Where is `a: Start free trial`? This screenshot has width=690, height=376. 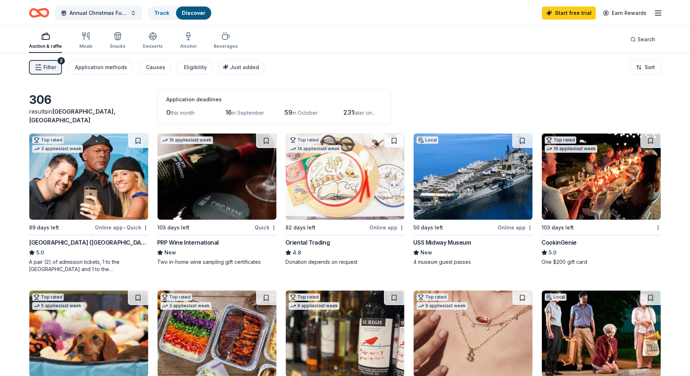
a: Start free trial is located at coordinates (568, 13).